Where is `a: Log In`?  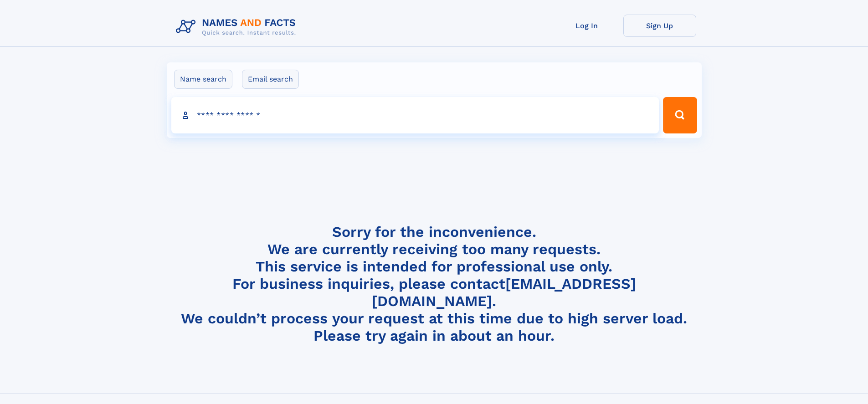 a: Log In is located at coordinates (587, 26).